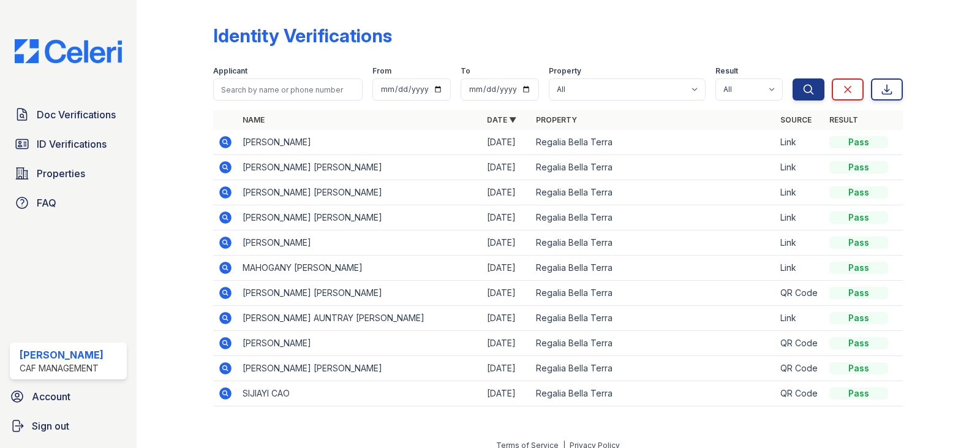 This screenshot has width=980, height=448. What do you see at coordinates (565, 71) in the screenshot?
I see `label: Property` at bounding box center [565, 71].